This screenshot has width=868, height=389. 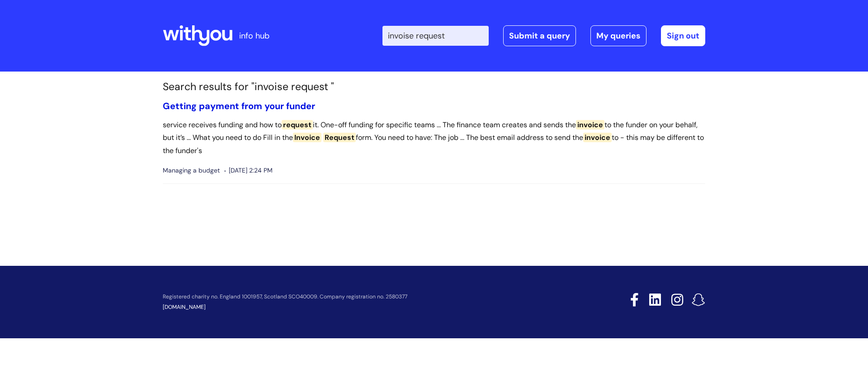 What do you see at coordinates (254, 36) in the screenshot?
I see `p: info hub` at bounding box center [254, 36].